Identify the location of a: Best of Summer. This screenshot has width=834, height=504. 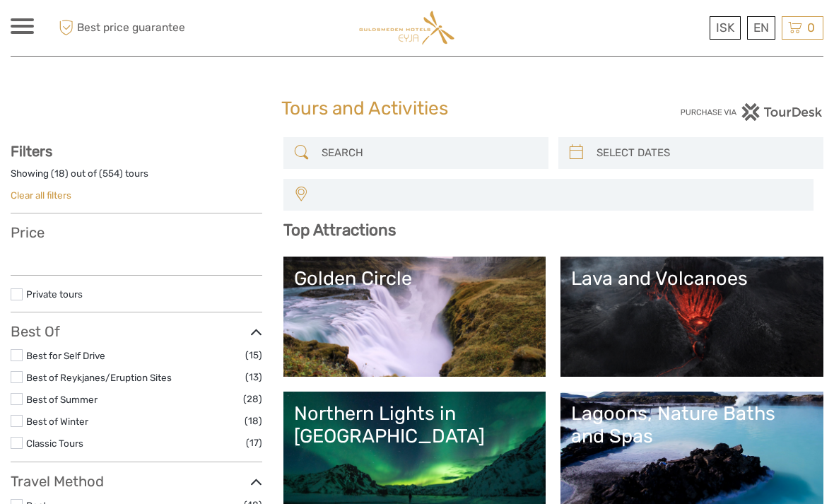
(62, 400).